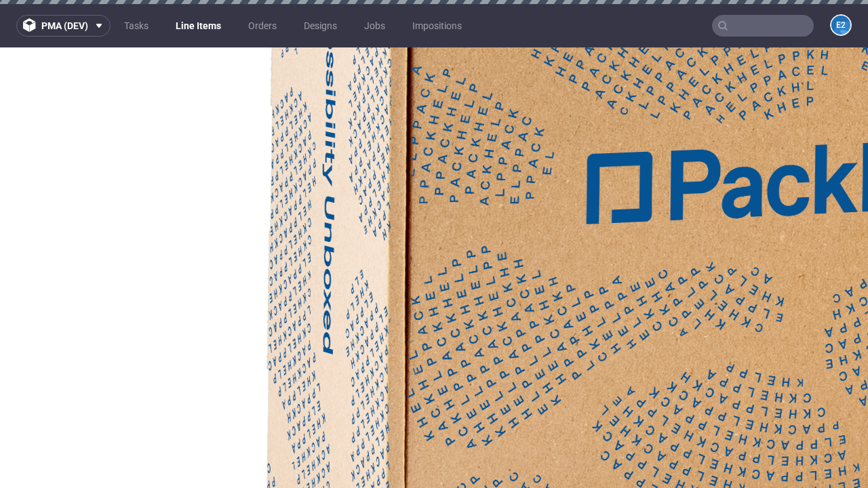 The width and height of the screenshot is (868, 488). Describe the element at coordinates (136, 25) in the screenshot. I see `a: Tasks` at that location.